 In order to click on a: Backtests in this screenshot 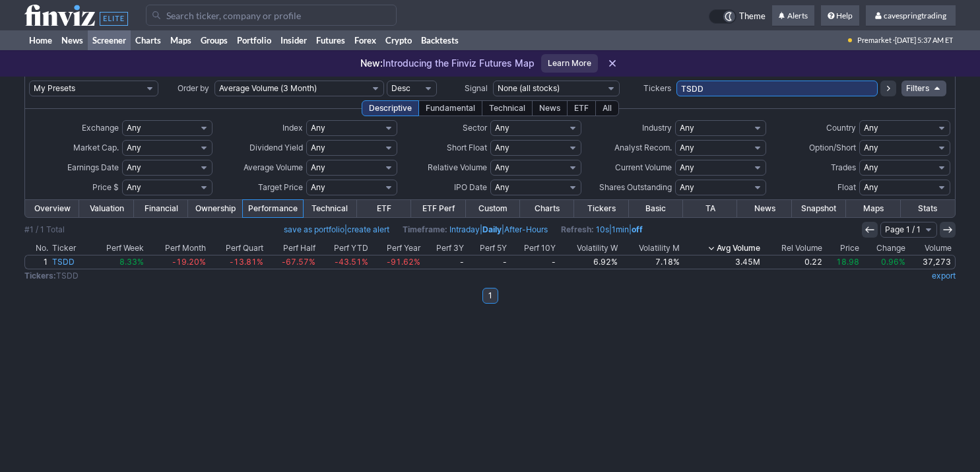, I will do `click(440, 40)`.